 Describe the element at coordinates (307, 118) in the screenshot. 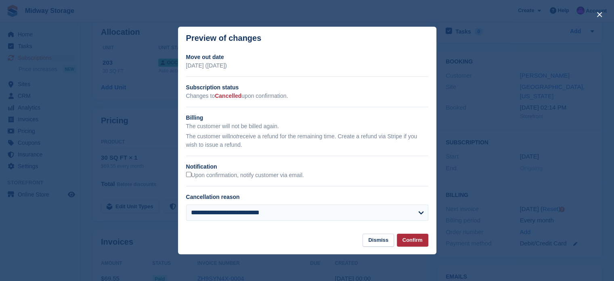

I see `h2: Billing` at that location.